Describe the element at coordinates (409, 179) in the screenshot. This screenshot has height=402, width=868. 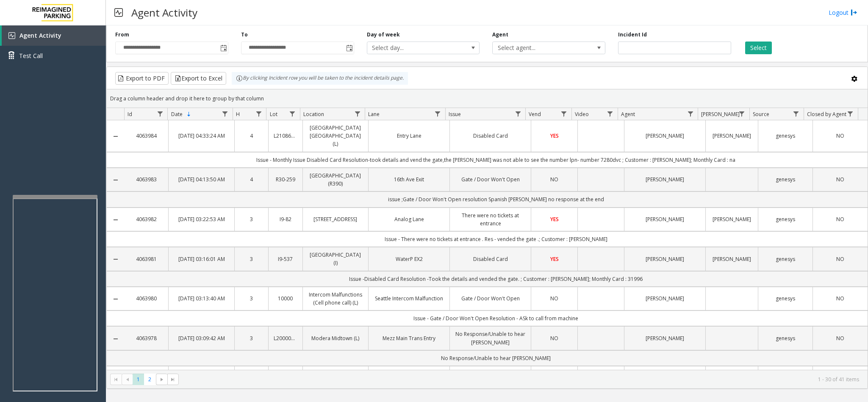
I see `a: 16th Ave Exit` at that location.